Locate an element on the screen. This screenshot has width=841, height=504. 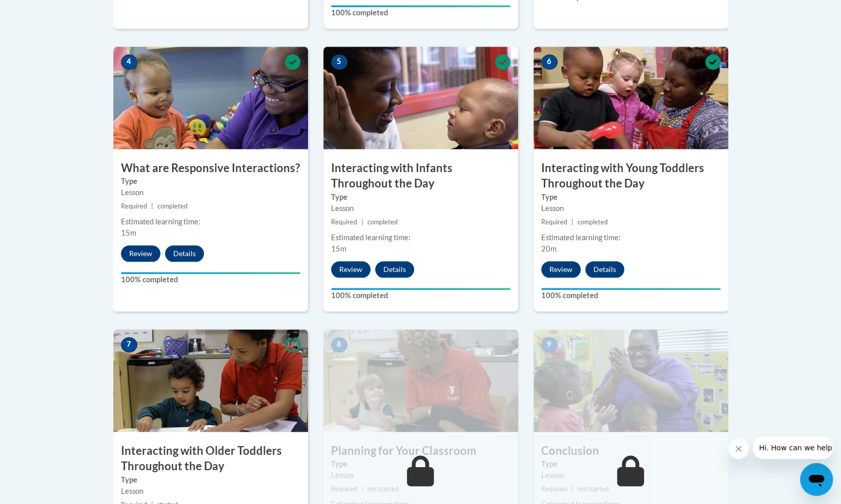
span: 8 is located at coordinates (340, 344).